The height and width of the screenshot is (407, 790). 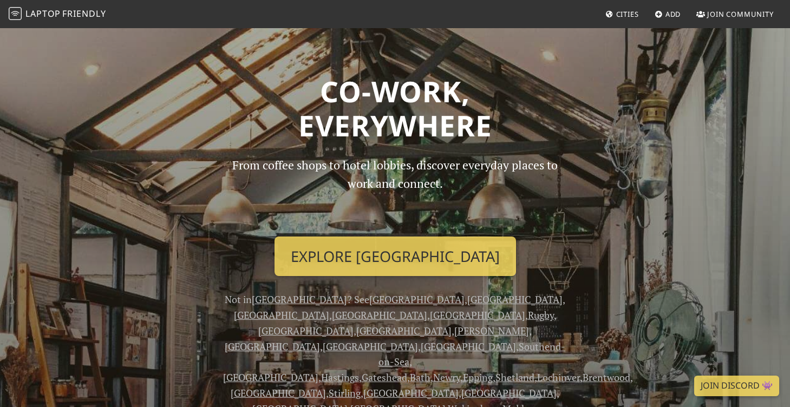 I want to click on span: Add, so click(x=673, y=14).